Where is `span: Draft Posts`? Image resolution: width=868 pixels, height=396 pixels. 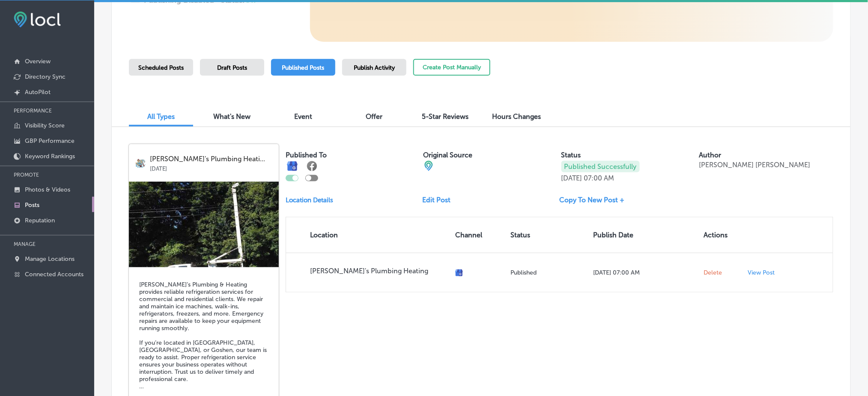 span: Draft Posts is located at coordinates (232, 68).